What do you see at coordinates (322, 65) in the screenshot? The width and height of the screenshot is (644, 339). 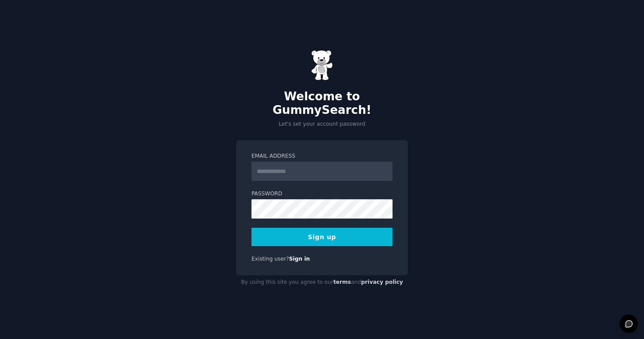 I see `img: Gummy Bear` at bounding box center [322, 65].